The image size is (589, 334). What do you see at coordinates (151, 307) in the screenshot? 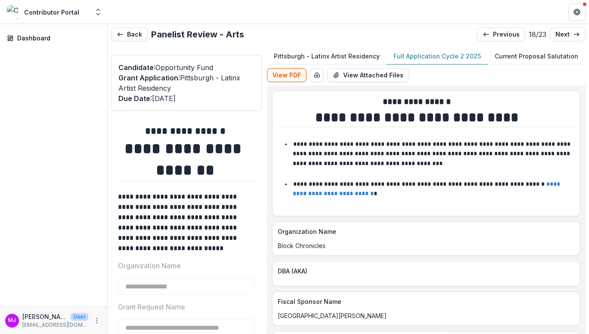
I see `p: Grant Request Name` at bounding box center [151, 307].